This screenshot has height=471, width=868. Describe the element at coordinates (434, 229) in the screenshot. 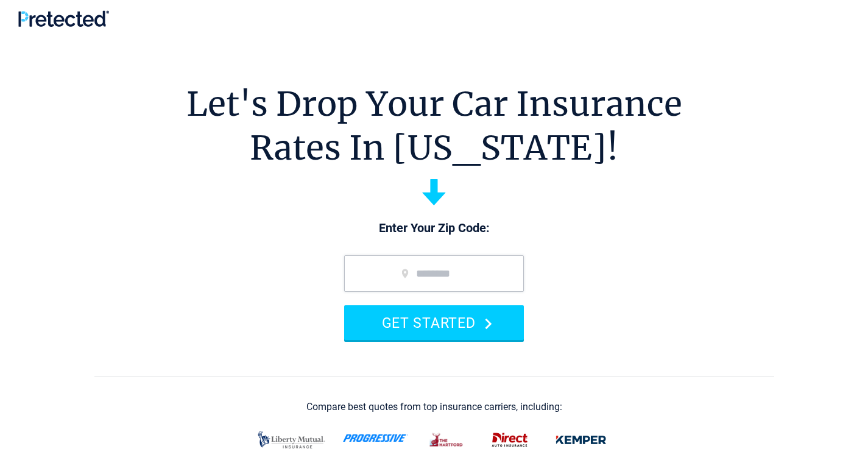

I see `p: Enter Your Zip Code:` at that location.